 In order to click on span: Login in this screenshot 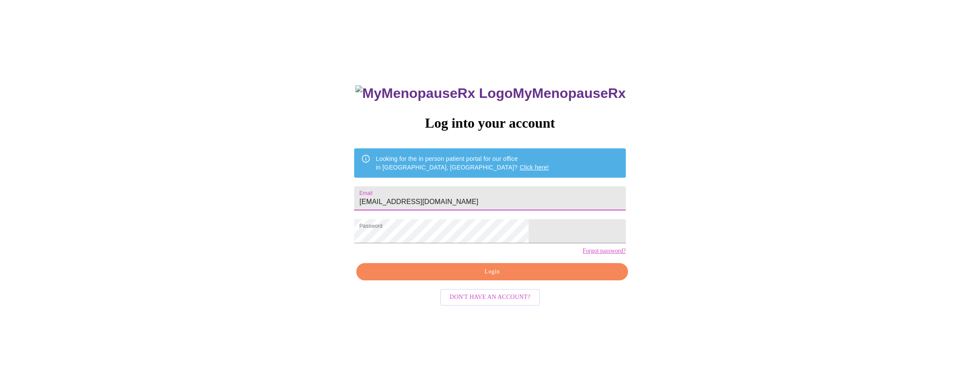, I will do `click(492, 272)`.